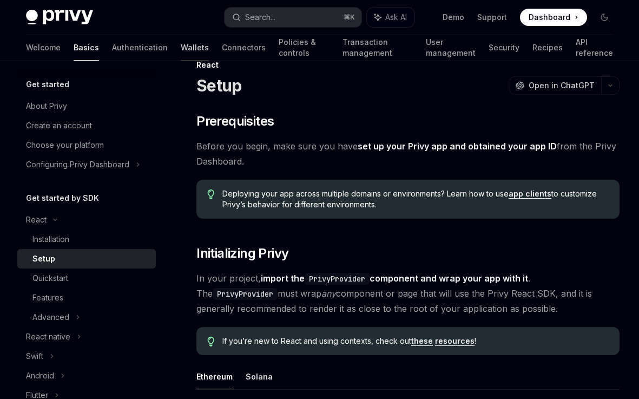 The width and height of the screenshot is (639, 399). I want to click on span: Deploying your app across multiple domains or environments? Learn how to use to customize Privy’s..., so click(415, 199).